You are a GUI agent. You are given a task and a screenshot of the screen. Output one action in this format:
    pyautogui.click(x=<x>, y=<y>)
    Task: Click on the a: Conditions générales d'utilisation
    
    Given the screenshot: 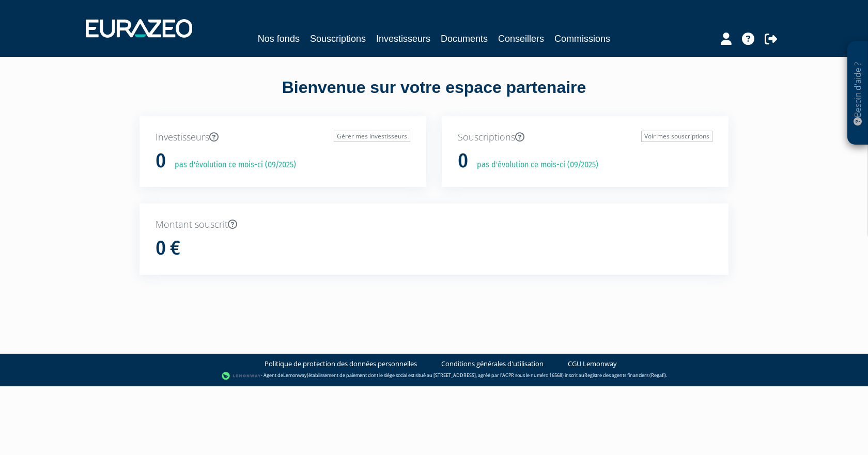 What is the action you would take?
    pyautogui.click(x=492, y=364)
    